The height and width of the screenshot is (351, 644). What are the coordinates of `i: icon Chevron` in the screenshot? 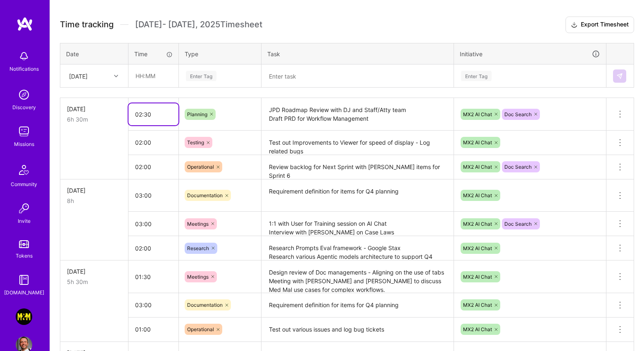 It's located at (116, 76).